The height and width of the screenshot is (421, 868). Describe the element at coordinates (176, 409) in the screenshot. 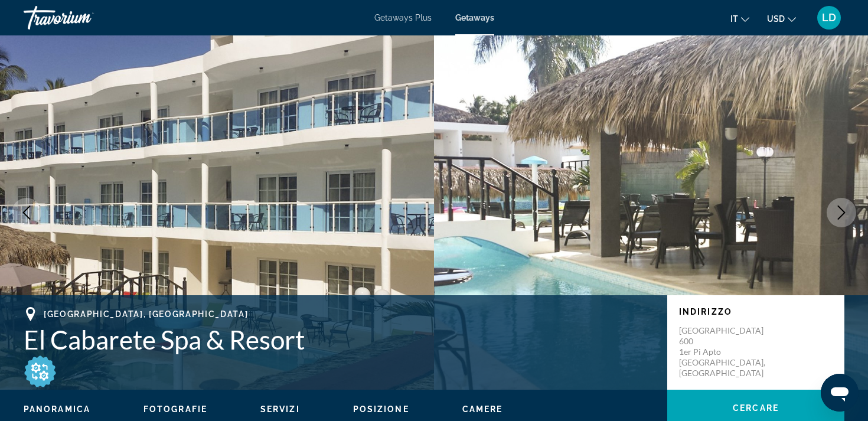

I see `button: Fotografie` at that location.